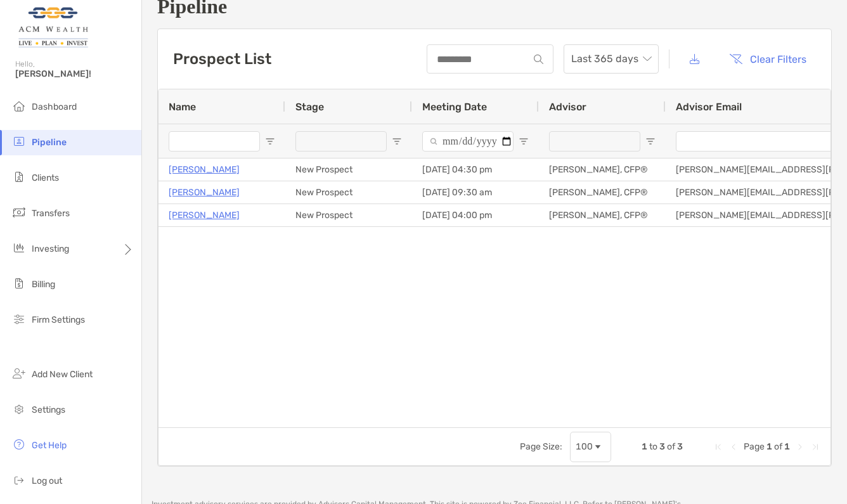  Describe the element at coordinates (62, 374) in the screenshot. I see `span: Add New Client` at that location.